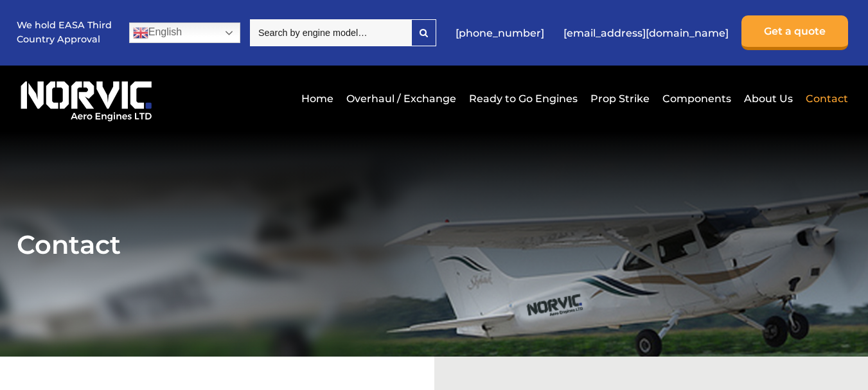 The width and height of the screenshot is (868, 390). What do you see at coordinates (141, 33) in the screenshot?
I see `img: en` at bounding box center [141, 33].